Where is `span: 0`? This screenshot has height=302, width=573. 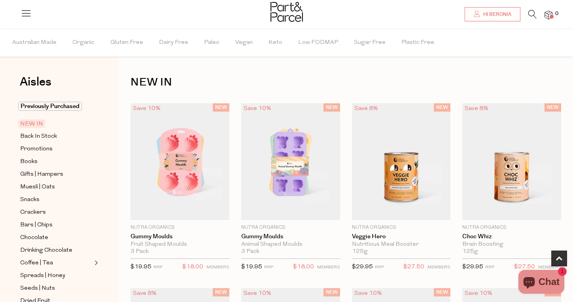
span: 0 is located at coordinates (557, 14).